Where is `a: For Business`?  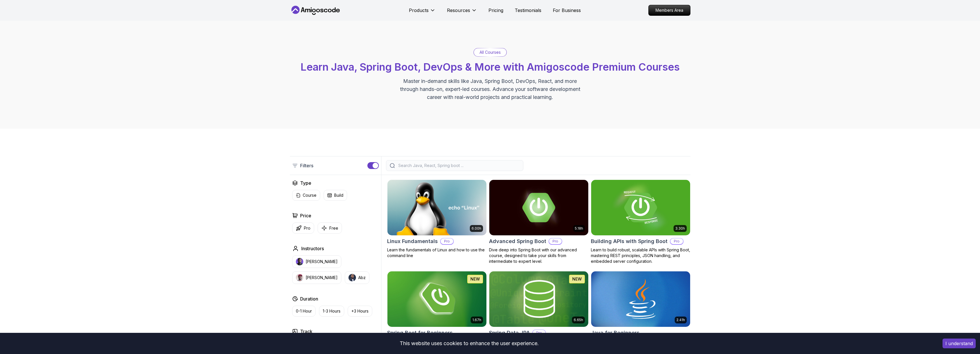
a: For Business is located at coordinates (567, 10).